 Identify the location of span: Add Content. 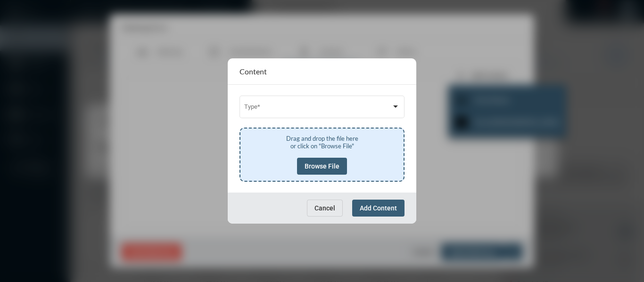
(378, 208).